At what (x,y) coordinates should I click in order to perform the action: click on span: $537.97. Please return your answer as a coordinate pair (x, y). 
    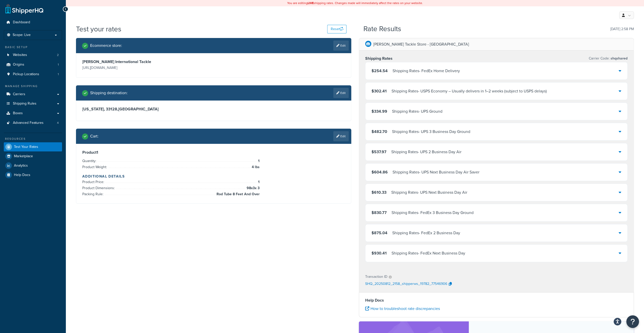
    Looking at the image, I should click on (379, 152).